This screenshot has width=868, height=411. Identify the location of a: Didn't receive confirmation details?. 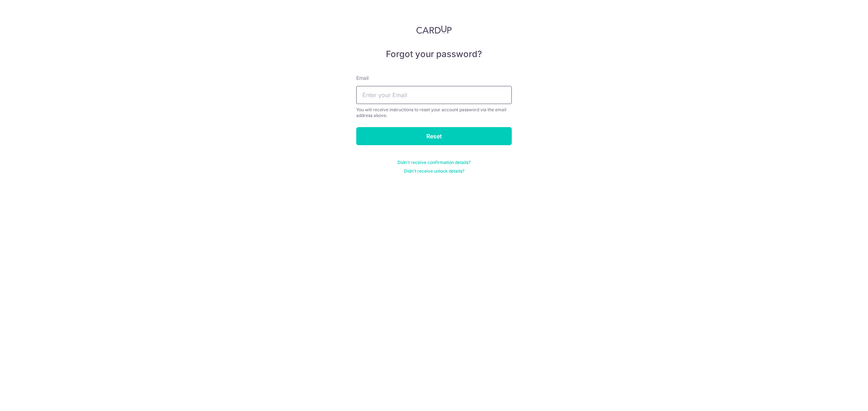
(434, 162).